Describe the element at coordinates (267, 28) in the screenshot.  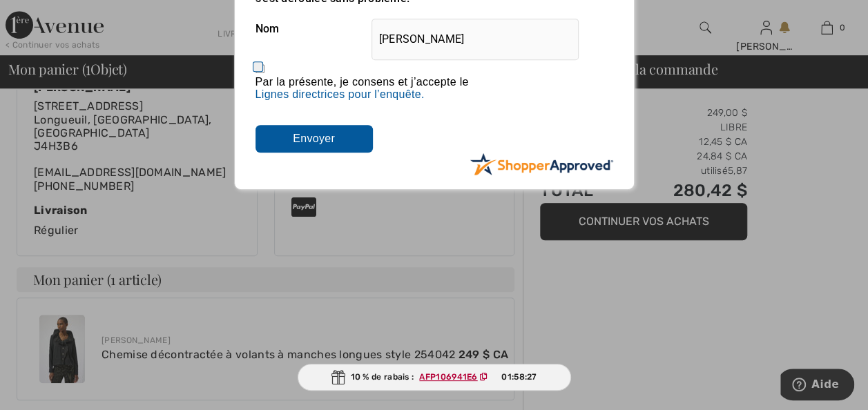
I see `font: Nom` at that location.